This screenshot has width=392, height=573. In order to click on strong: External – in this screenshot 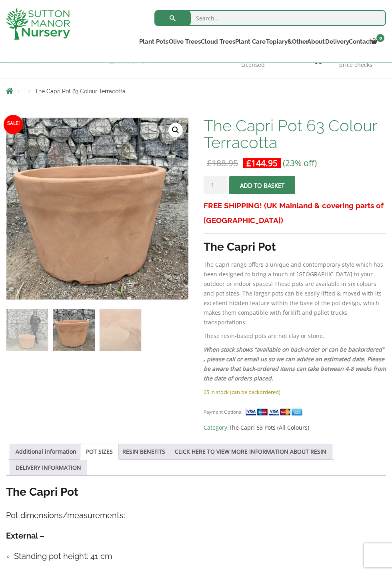, I will do `click(25, 535)`.